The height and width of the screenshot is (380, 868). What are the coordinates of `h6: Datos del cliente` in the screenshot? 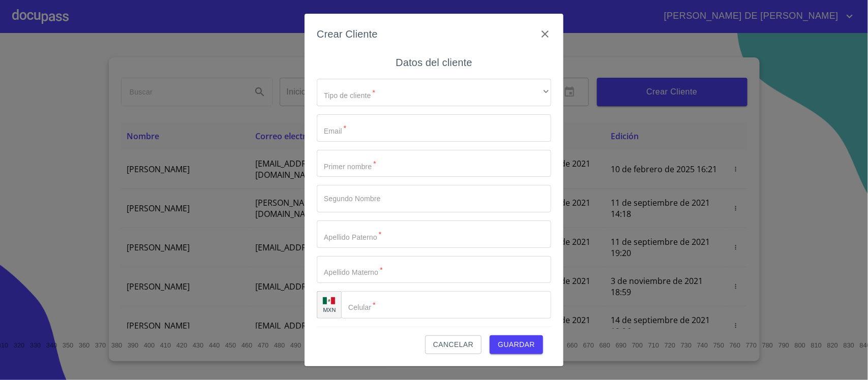 It's located at (434, 62).